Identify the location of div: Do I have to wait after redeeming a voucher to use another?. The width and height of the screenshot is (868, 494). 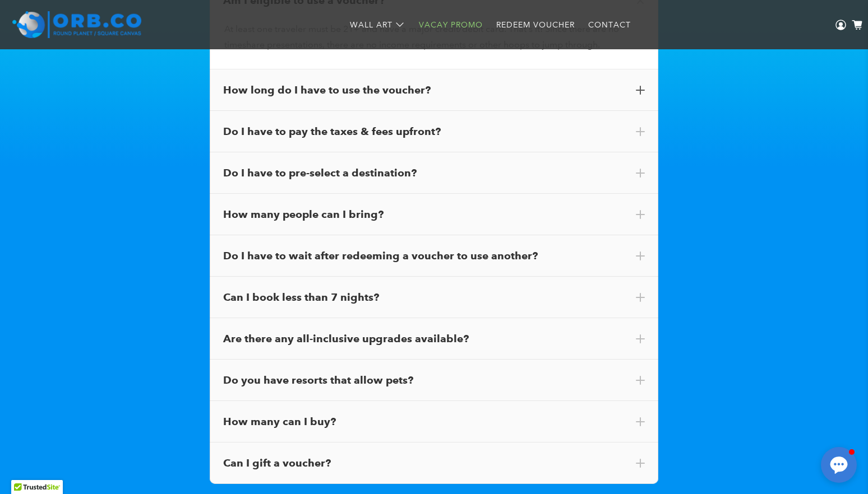
(434, 256).